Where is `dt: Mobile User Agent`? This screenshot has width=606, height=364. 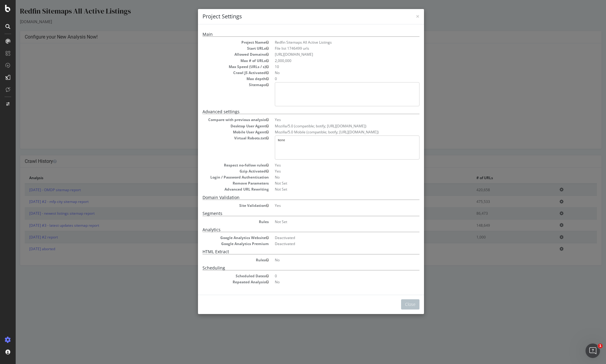 dt: Mobile User Agent is located at coordinates (220, 132).